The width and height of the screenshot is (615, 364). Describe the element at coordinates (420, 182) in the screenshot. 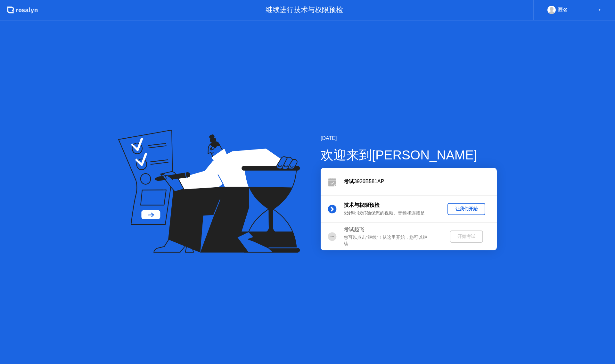

I see `div: 3926B581AP` at that location.